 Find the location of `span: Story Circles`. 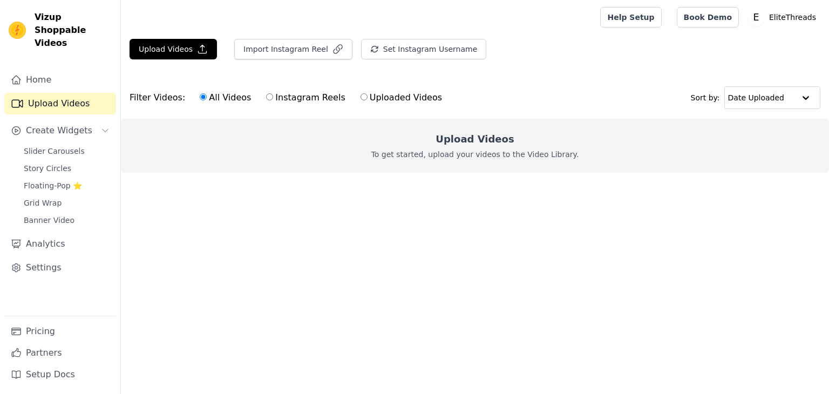

span: Story Circles is located at coordinates (48, 168).